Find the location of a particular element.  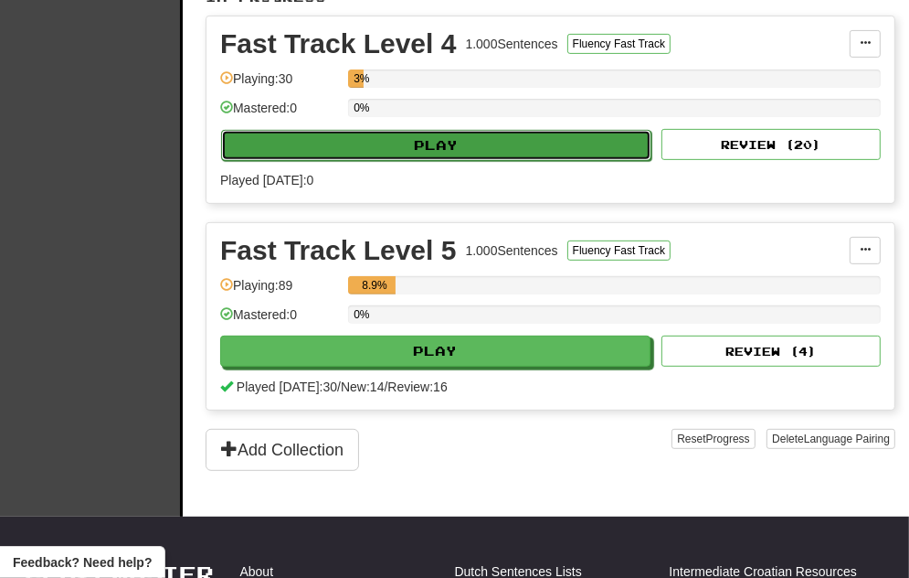

button: Add Collection is located at coordinates (282, 450).